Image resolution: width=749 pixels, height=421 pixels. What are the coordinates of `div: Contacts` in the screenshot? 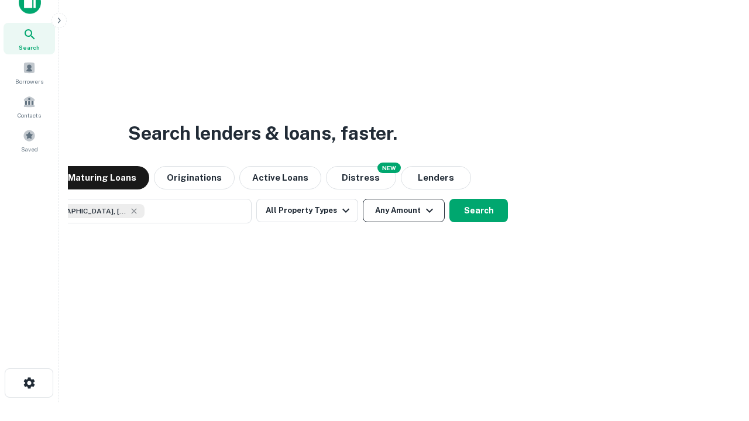 It's located at (29, 106).